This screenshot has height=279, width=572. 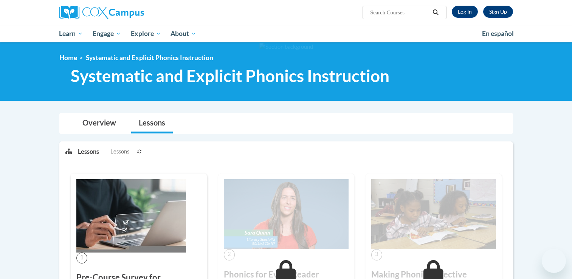 What do you see at coordinates (436, 12) in the screenshot?
I see `button: Search` at bounding box center [436, 12].